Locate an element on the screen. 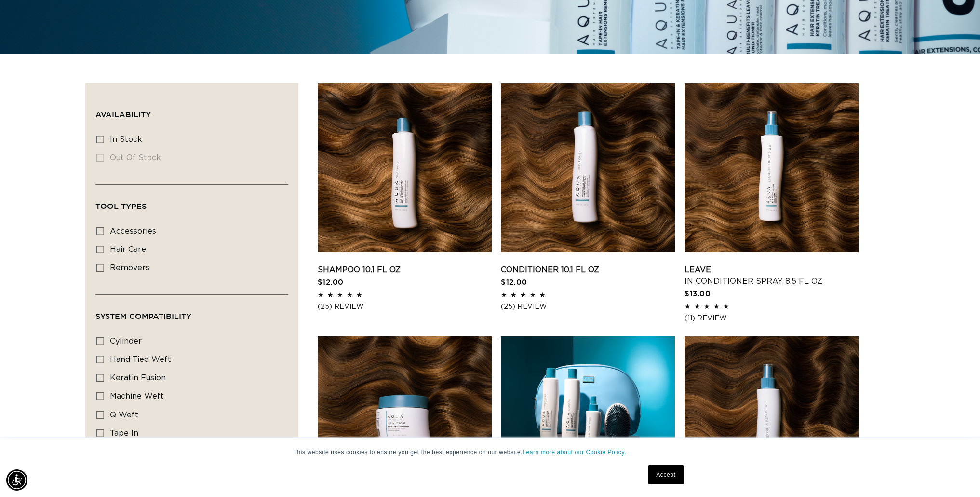  span: cylinder is located at coordinates (126, 341).